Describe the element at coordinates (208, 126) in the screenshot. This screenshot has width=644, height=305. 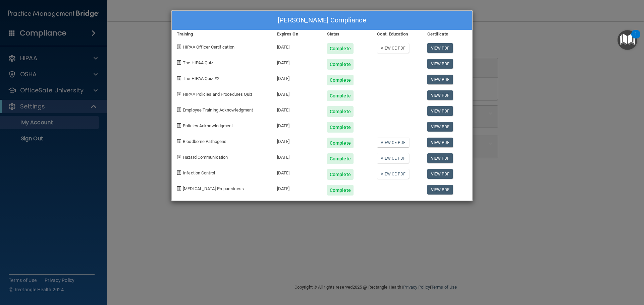
I see `span: Policies Acknowledgment` at that location.